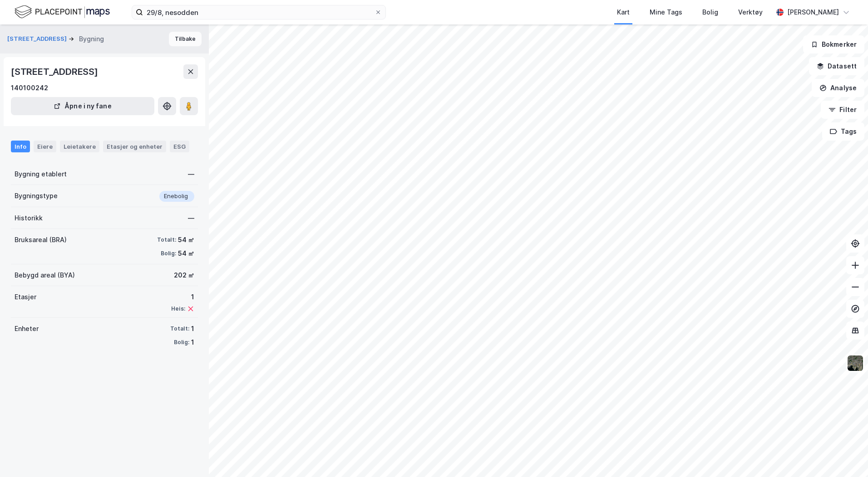  Describe the element at coordinates (184, 276) in the screenshot. I see `div: 202 ㎡` at that location.